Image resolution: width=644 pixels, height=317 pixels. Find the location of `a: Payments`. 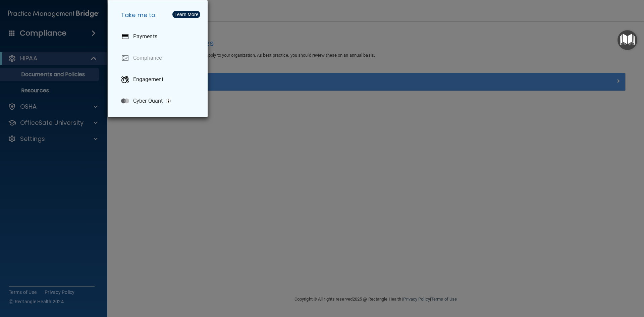

a: Payments is located at coordinates (159, 37).